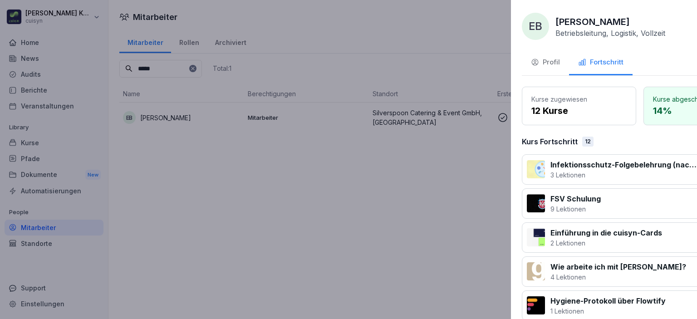 This screenshot has height=319, width=697. What do you see at coordinates (549, 141) in the screenshot?
I see `p: Kurs Fortschritt` at bounding box center [549, 141].